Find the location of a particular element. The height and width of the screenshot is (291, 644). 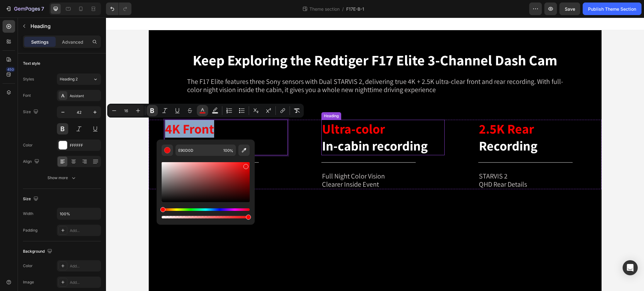

div: Image is located at coordinates (28, 282).